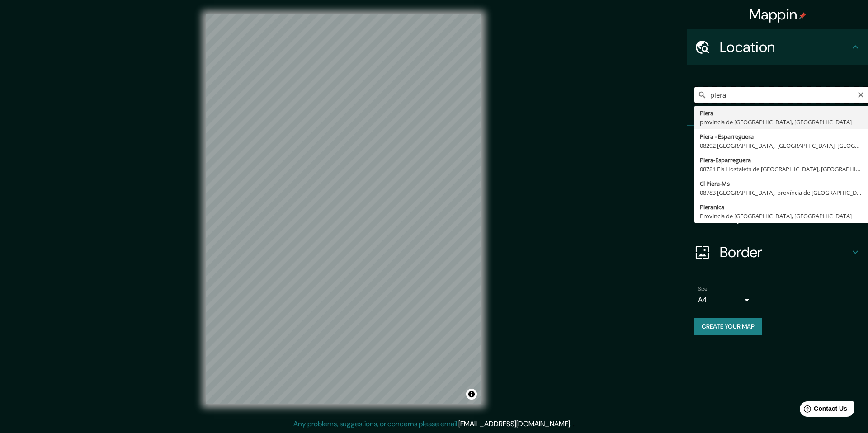 The width and height of the screenshot is (868, 433). What do you see at coordinates (782, 160) in the screenshot?
I see `div: Piera-Esparreguera` at bounding box center [782, 160].